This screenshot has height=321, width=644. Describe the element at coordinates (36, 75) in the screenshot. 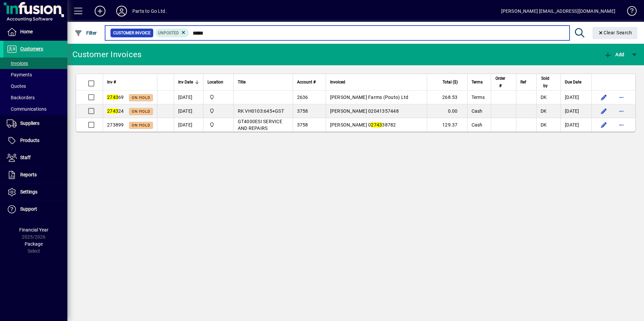

I see `a: Payments` at that location.